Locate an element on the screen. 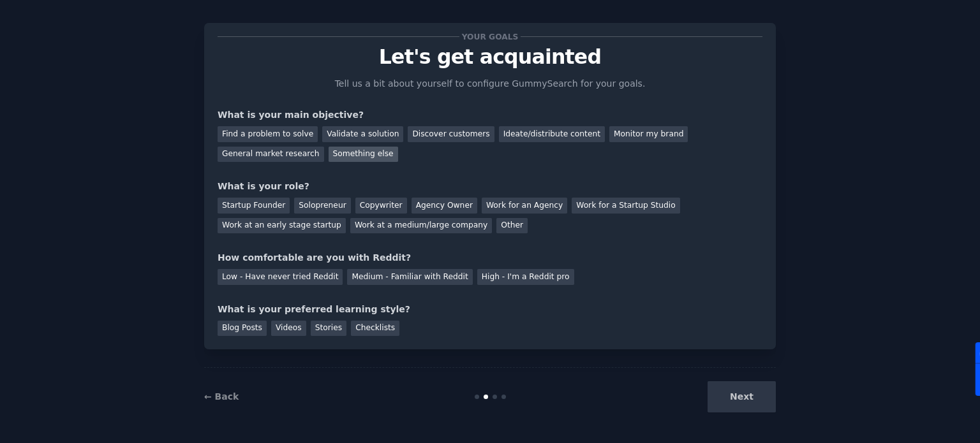  div: Validate a solution is located at coordinates (362, 134).